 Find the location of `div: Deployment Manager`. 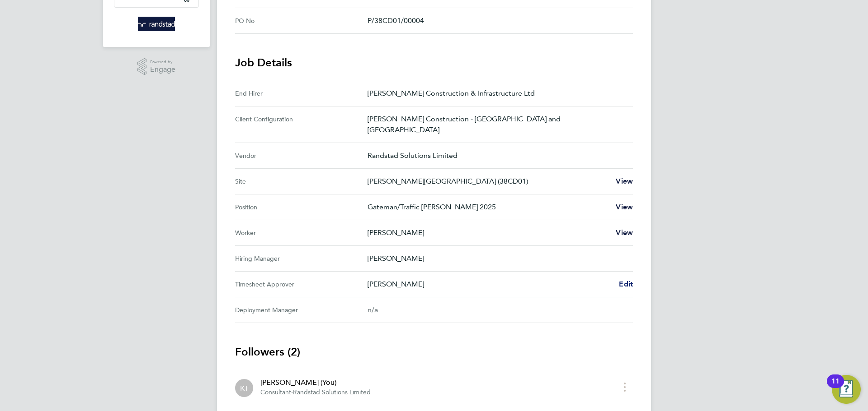

div: Deployment Manager is located at coordinates (301, 310).